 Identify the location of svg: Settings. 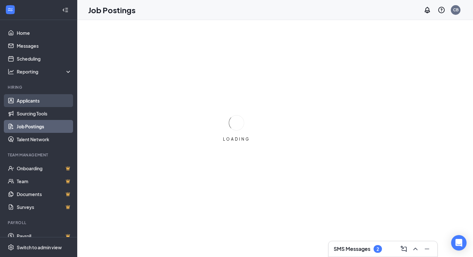
(11, 247).